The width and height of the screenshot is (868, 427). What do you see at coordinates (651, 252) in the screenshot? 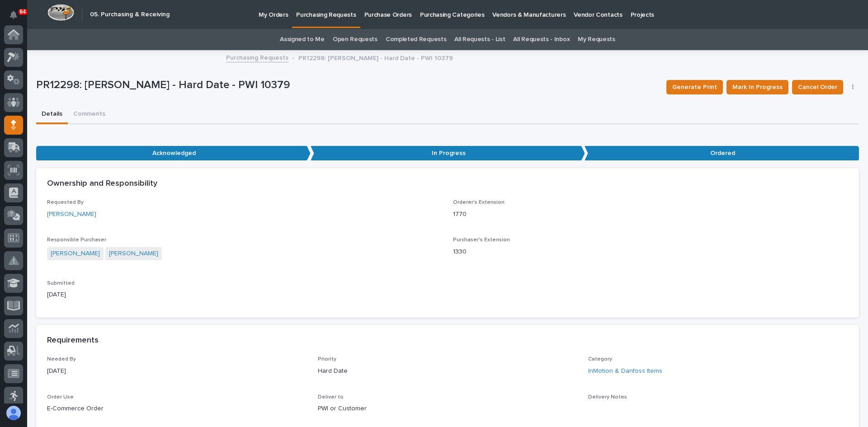
I see `p: 1330` at bounding box center [651, 252].